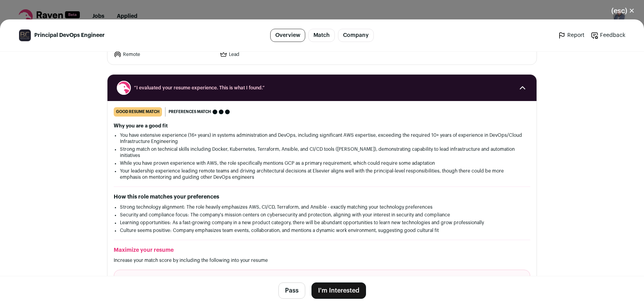  What do you see at coordinates (322, 197) in the screenshot?
I see `h2: How this role matches your preferences` at bounding box center [322, 197].